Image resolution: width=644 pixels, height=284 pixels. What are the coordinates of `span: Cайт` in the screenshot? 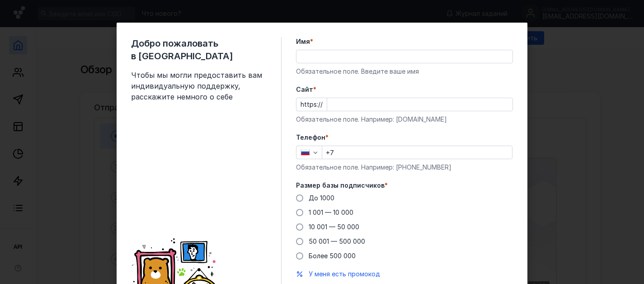 It's located at (304, 90).